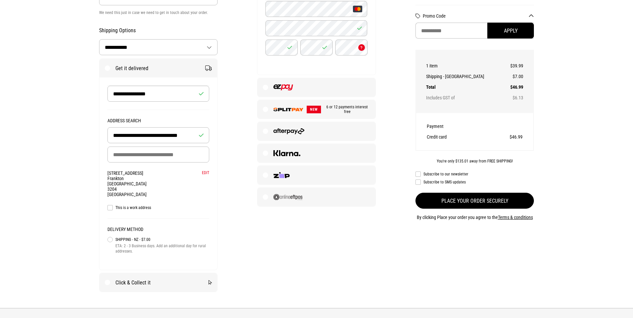 The height and width of the screenshot is (318, 633). I want to click on a: Terms & conditions, so click(515, 218).